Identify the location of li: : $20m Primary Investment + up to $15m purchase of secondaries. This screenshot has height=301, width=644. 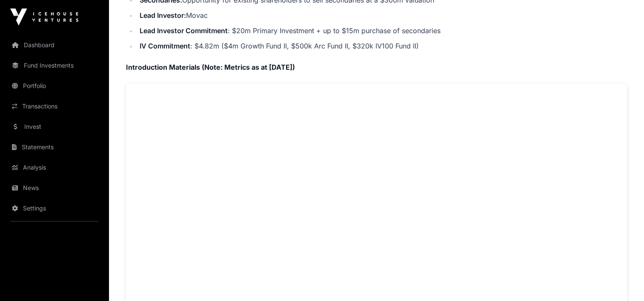
(382, 31).